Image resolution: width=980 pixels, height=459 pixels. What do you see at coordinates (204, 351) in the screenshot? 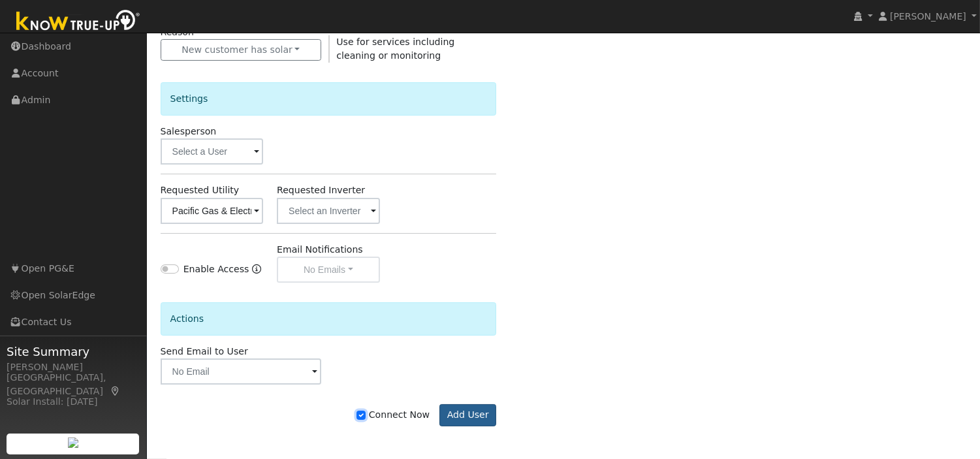
I see `label: Send Email to User` at bounding box center [204, 351].